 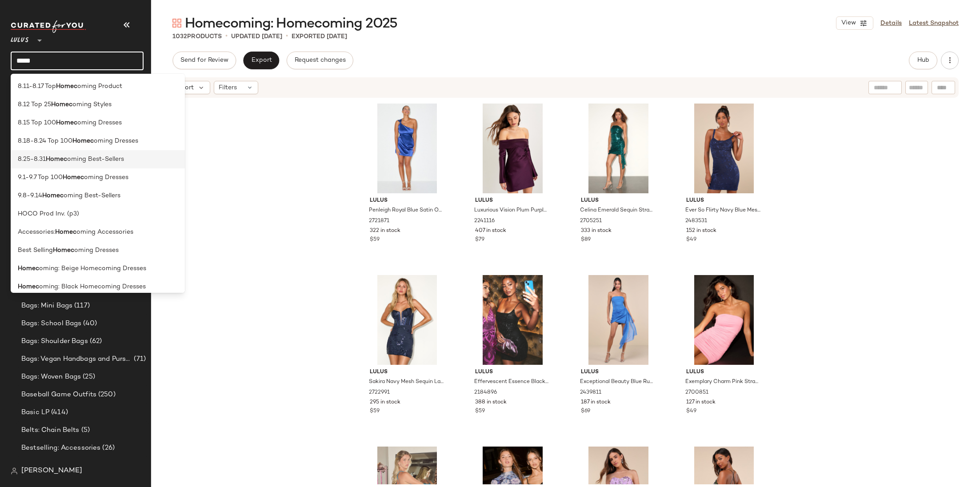 What do you see at coordinates (74, 466) in the screenshot?
I see `span: Best Selling Black Tie Wedding Guest` at bounding box center [74, 466].